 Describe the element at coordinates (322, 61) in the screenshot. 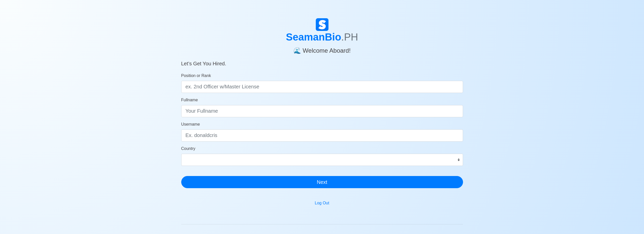

I see `h5: Let’s Get You Hired.` at that location.